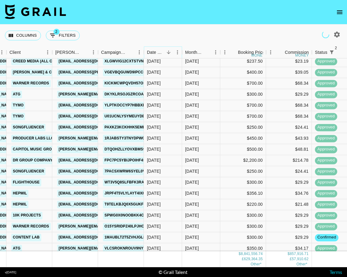 The height and width of the screenshot is (277, 347). Describe the element at coordinates (243, 204) in the screenshot. I see `div: $220.00` at that location.